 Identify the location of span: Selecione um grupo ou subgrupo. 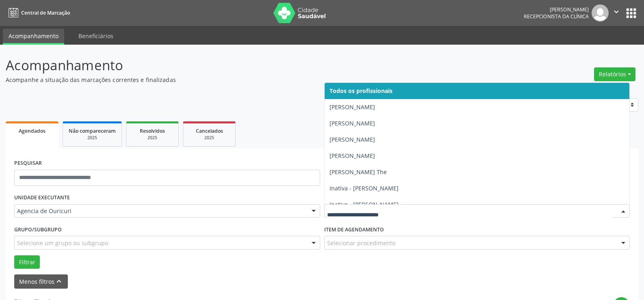
(63, 242).